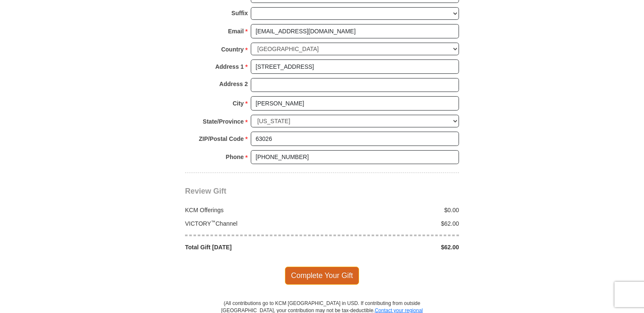 This screenshot has width=644, height=313. Describe the element at coordinates (235, 31) in the screenshot. I see `strong: Email` at that location.